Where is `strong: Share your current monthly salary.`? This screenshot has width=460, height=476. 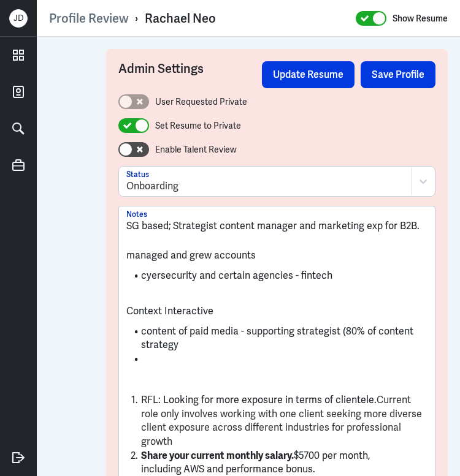
strong: Share your current monthly salary. is located at coordinates (217, 455).